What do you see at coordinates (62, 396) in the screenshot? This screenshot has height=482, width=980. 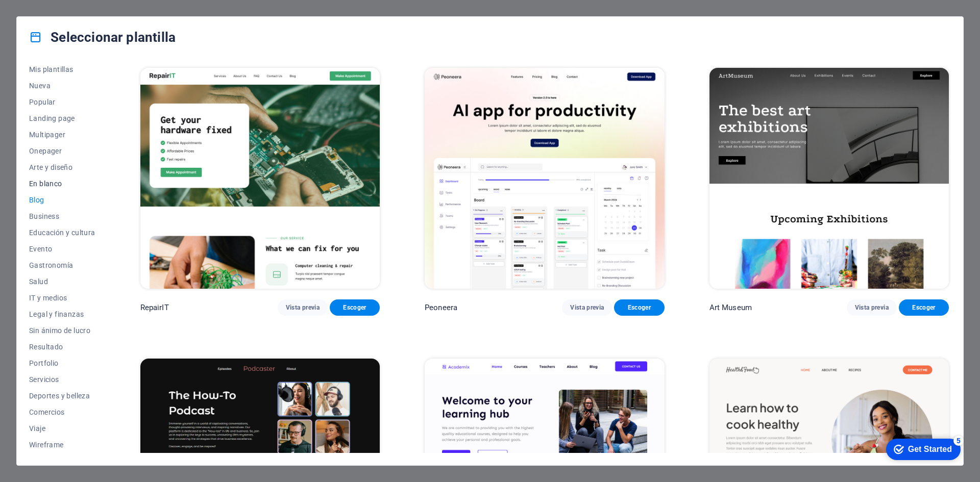 I see `button: Deportes y belleza` at bounding box center [62, 396].